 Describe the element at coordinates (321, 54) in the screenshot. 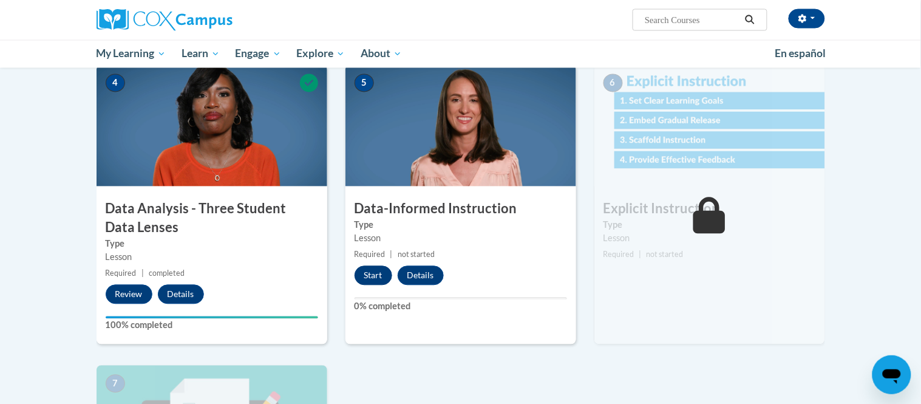

I see `span: Explore` at that location.